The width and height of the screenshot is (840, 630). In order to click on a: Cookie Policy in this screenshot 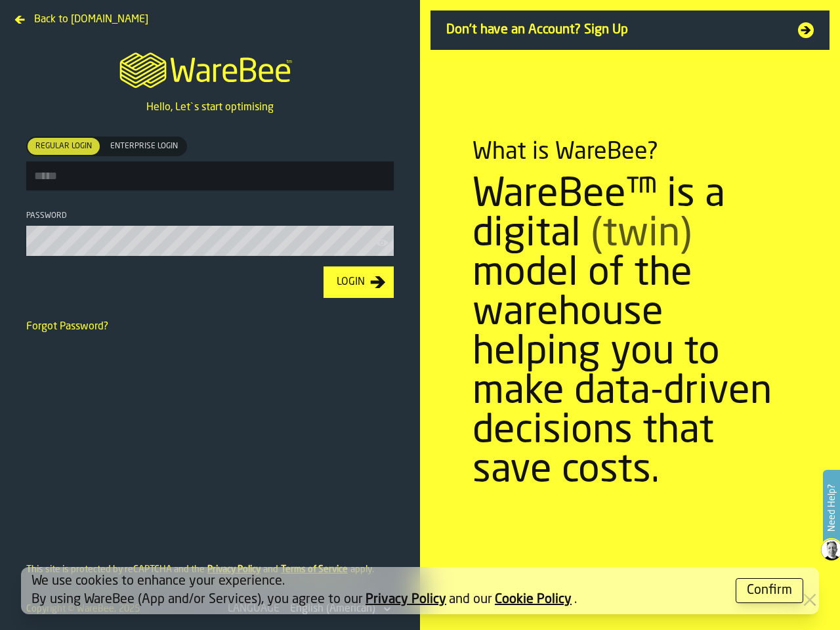, I will do `click(533, 600)`.